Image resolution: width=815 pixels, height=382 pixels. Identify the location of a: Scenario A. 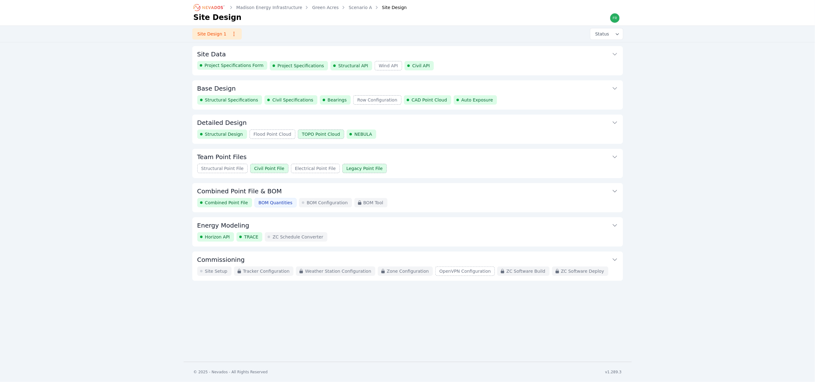
(360, 7).